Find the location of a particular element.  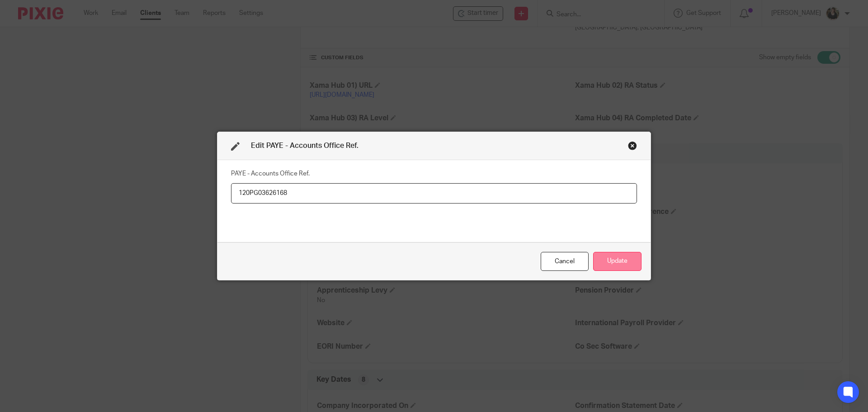

button: Update is located at coordinates (617, 262).